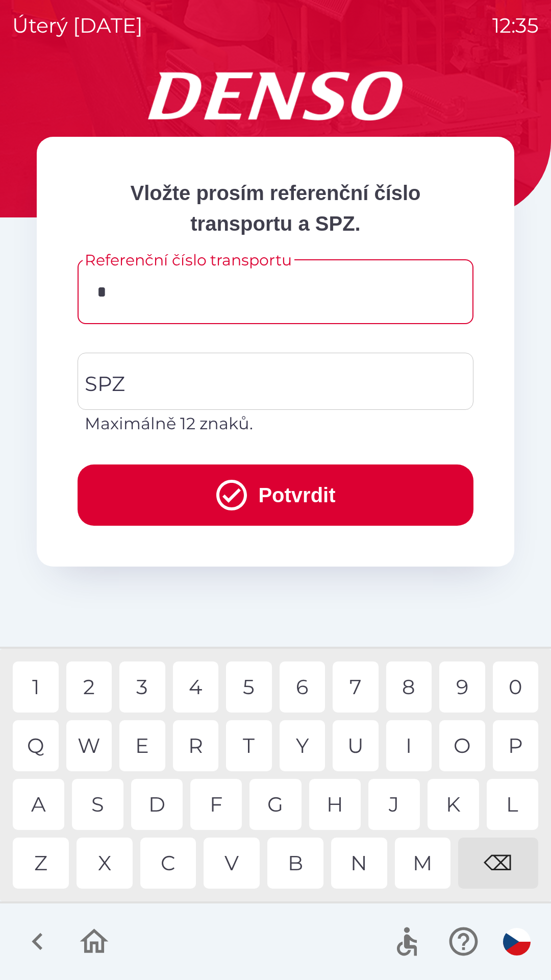 This screenshot has width=551, height=980. Describe the element at coordinates (276, 96) in the screenshot. I see `img: Logo` at that location.